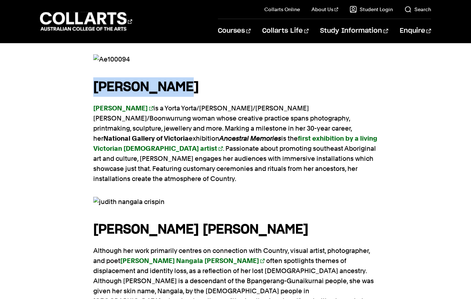 The image size is (471, 299). What do you see at coordinates (325, 9) in the screenshot?
I see `a: About Us` at bounding box center [325, 9].